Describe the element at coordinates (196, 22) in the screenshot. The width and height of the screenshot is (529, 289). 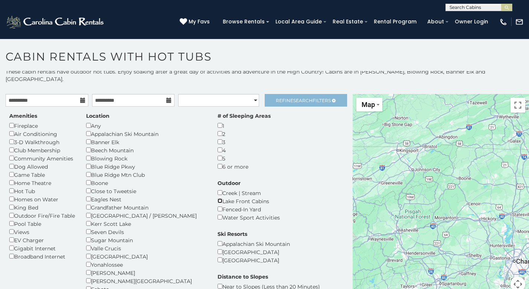
I see `a: My Favs` at that location.